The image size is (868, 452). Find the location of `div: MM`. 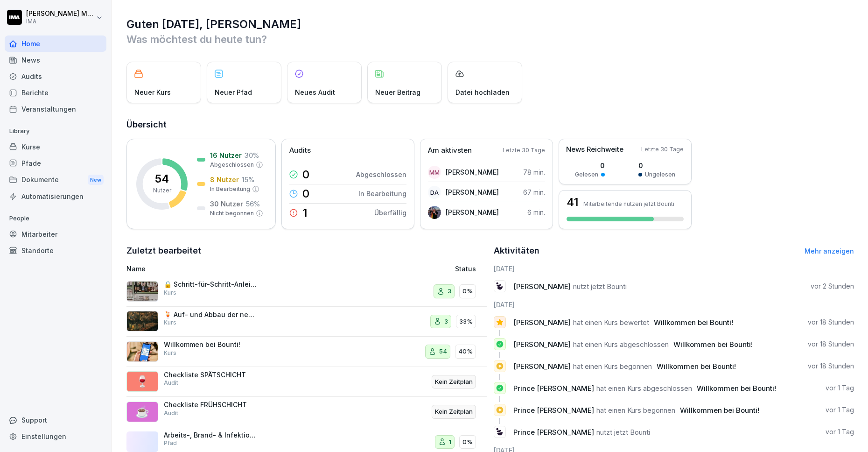

div: MM is located at coordinates (434, 172).